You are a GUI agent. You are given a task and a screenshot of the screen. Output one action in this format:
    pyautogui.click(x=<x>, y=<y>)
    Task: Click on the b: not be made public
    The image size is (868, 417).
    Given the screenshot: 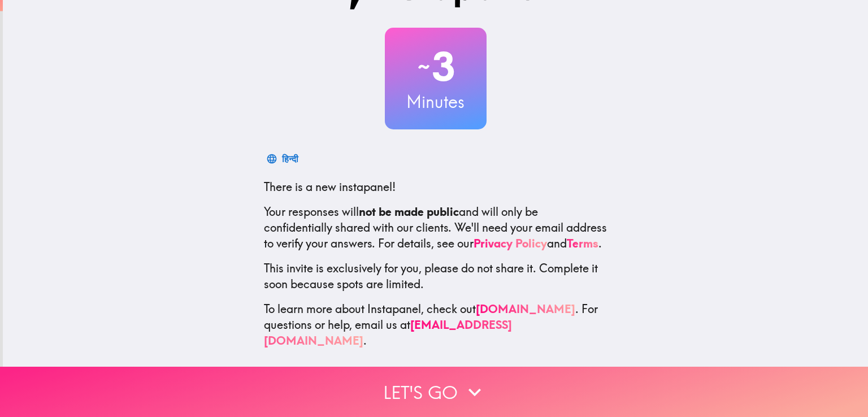 What is the action you would take?
    pyautogui.click(x=408, y=211)
    